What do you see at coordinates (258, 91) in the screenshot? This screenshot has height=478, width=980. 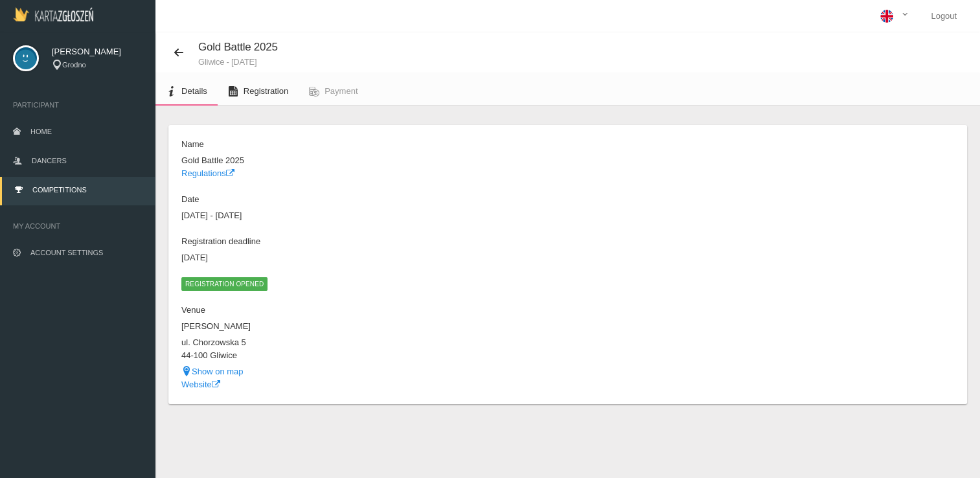 I see `a: Registration` at bounding box center [258, 91].